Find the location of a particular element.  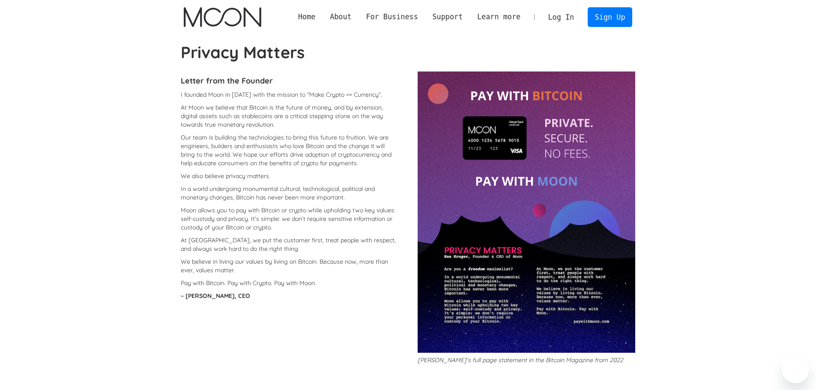

div: About is located at coordinates (341, 17).